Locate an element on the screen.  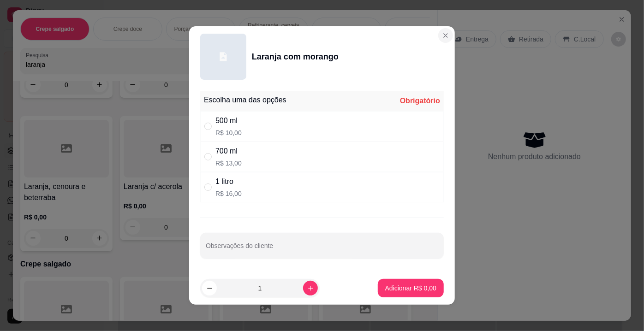
div: Obrigatório is located at coordinates (420, 101).